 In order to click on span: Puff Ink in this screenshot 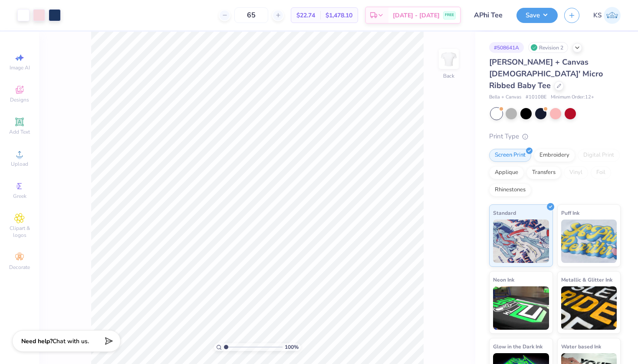, I will do `click(570, 212)`.